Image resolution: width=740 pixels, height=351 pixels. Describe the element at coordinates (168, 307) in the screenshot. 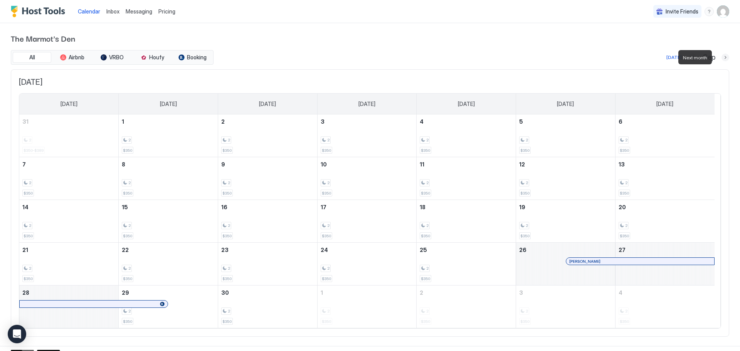

I see `td: September 29, 2025` at that location.